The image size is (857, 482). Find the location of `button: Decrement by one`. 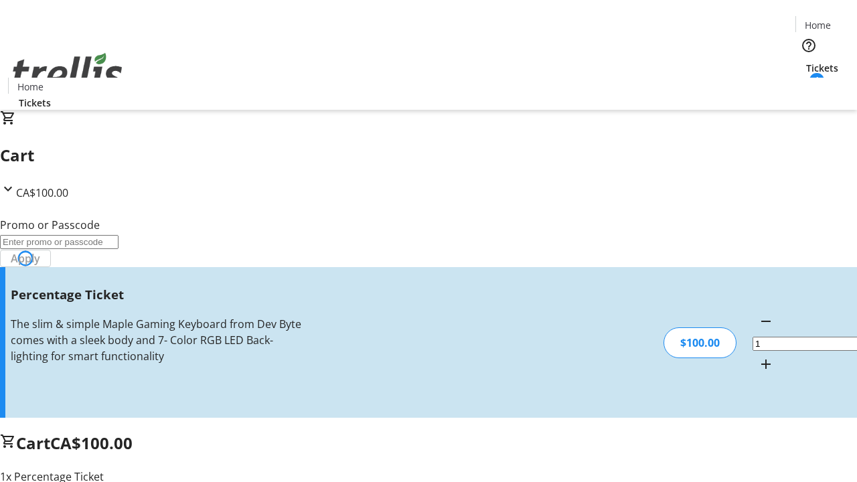

button: Decrement by one is located at coordinates (766, 321).